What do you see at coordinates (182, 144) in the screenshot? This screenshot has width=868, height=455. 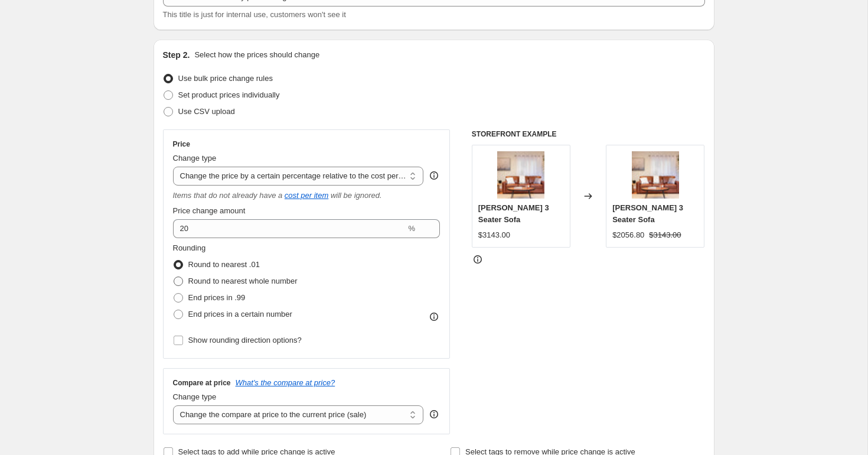 I see `h3: Price` at bounding box center [182, 144].